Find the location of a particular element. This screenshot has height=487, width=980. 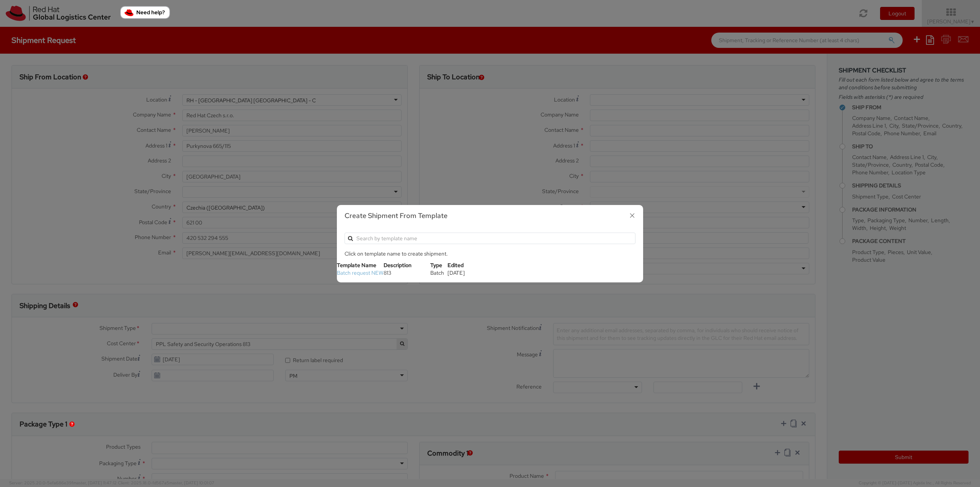

input: Search by template name is located at coordinates (490, 239).